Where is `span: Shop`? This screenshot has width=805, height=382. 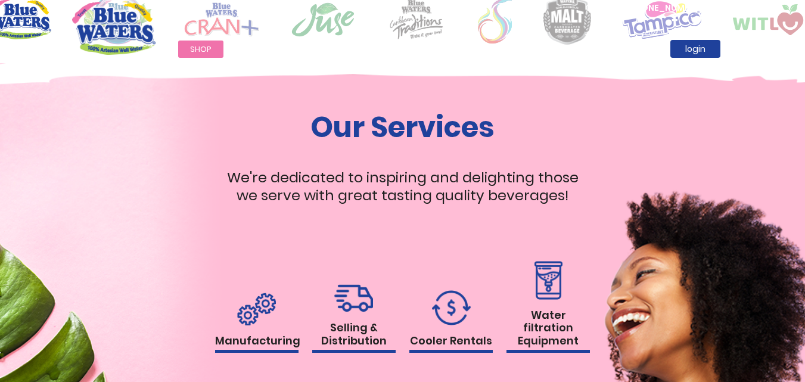 span: Shop is located at coordinates (201, 49).